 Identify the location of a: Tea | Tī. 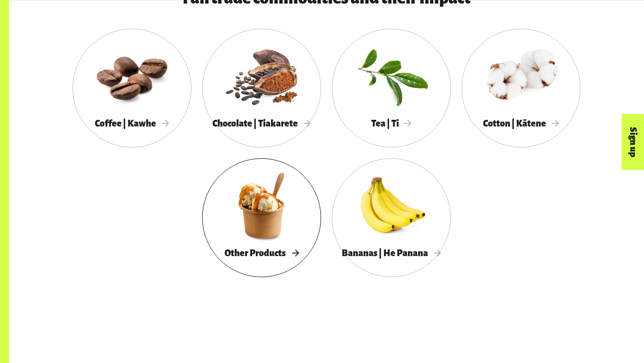
(391, 88).